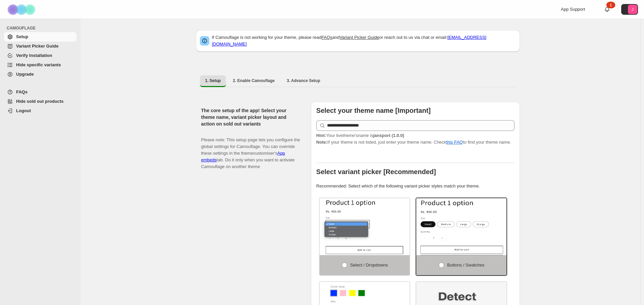 This screenshot has width=644, height=305. Describe the element at coordinates (251, 117) in the screenshot. I see `h2: The core setup of the app! Select your theme name, variant picker layout and action on sold out v...` at that location.